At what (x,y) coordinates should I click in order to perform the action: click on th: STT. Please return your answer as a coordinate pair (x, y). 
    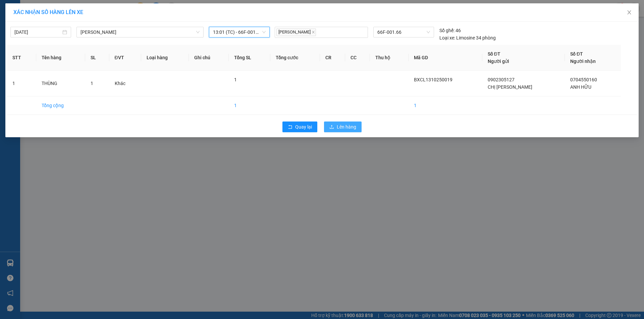
    Looking at the image, I should click on (21, 58).